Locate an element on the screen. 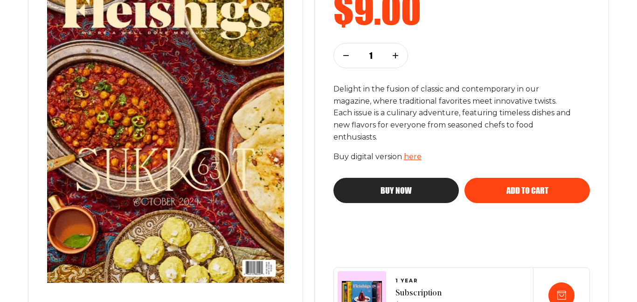 This screenshot has height=302, width=637. span: Add to cart is located at coordinates (528, 190).